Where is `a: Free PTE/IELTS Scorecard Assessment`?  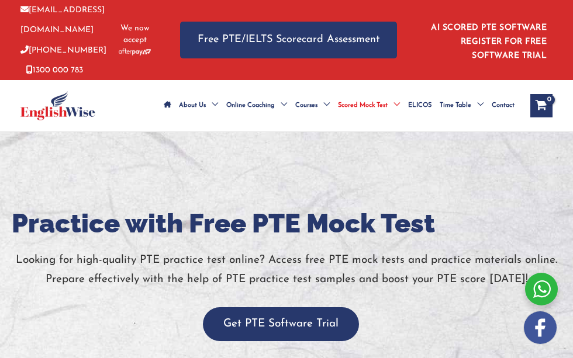 a: Free PTE/IELTS Scorecard Assessment is located at coordinates (288, 40).